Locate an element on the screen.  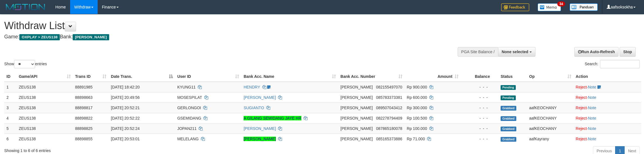
th: Balance is located at coordinates (480, 77).